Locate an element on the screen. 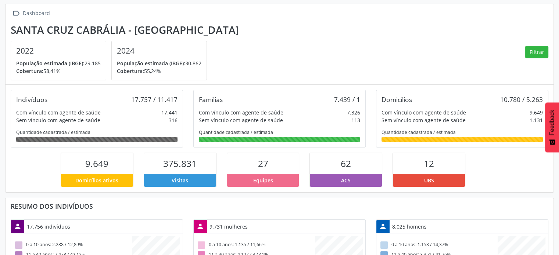 The image size is (559, 255). div: 9.731 mulheres is located at coordinates (229, 227).